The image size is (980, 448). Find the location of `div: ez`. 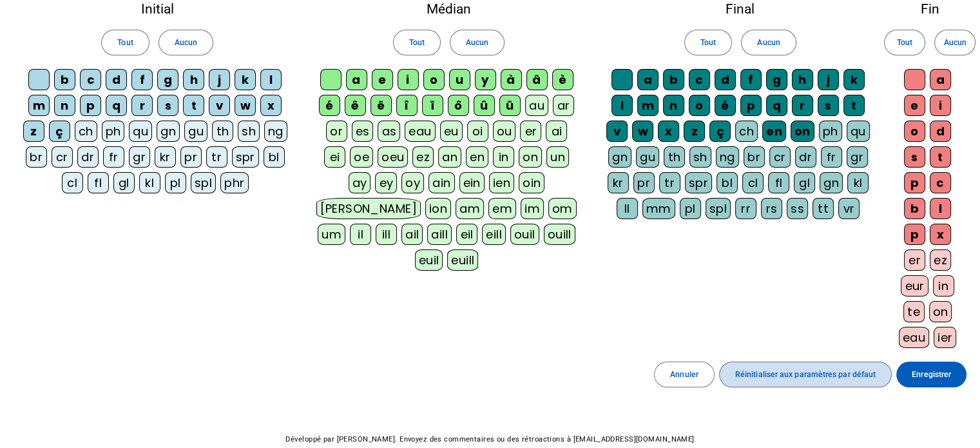

div: ez is located at coordinates (941, 260).